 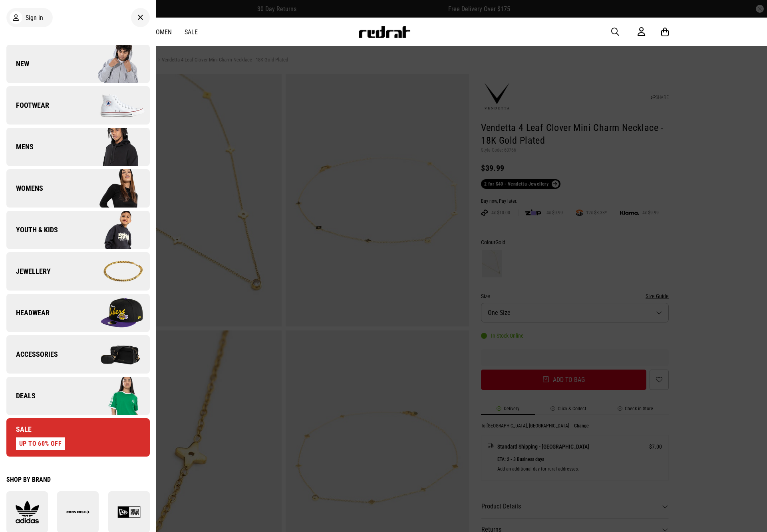 What do you see at coordinates (78, 480) in the screenshot?
I see `div: Shop by Brand` at bounding box center [78, 480].